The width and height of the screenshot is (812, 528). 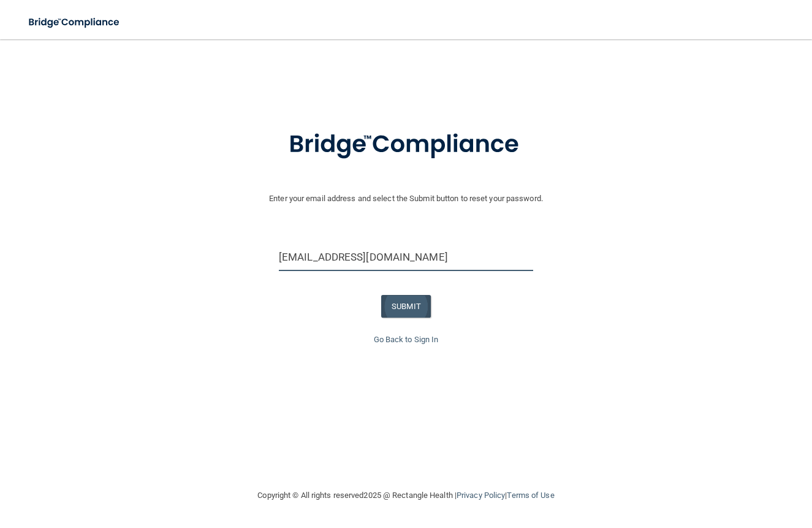 I want to click on a: Privacy Policy, so click(x=481, y=495).